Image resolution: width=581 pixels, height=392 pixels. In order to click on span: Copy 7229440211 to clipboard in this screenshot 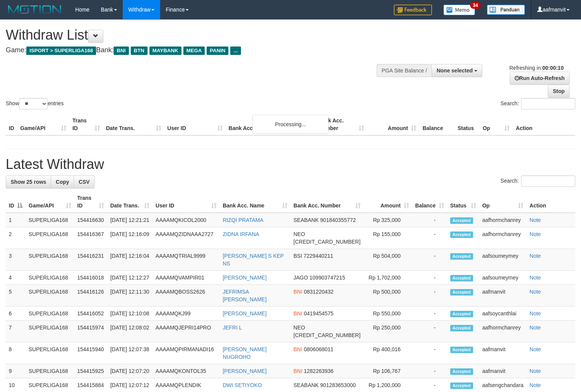, I will do `click(318, 256)`.